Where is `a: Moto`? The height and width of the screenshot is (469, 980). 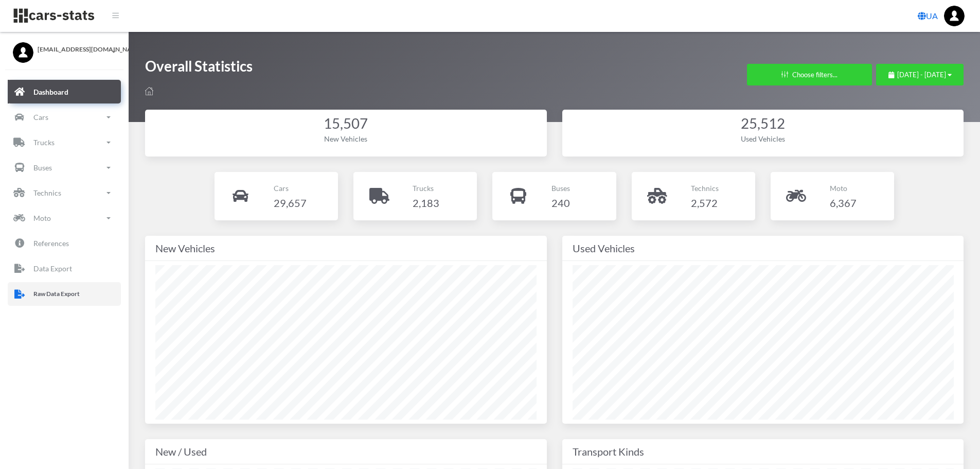 a: Moto is located at coordinates (64, 218).